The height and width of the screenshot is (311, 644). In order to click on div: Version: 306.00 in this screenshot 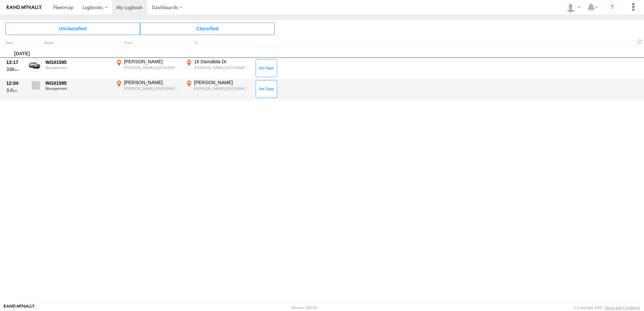, I will do `click(304, 307)`.